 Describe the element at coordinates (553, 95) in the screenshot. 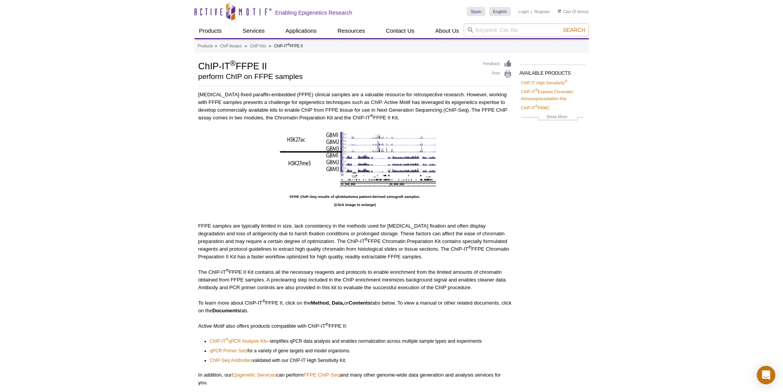

I see `a: ChIP-IT®Express Chromatin Immunoprecipitation Kits` at that location.